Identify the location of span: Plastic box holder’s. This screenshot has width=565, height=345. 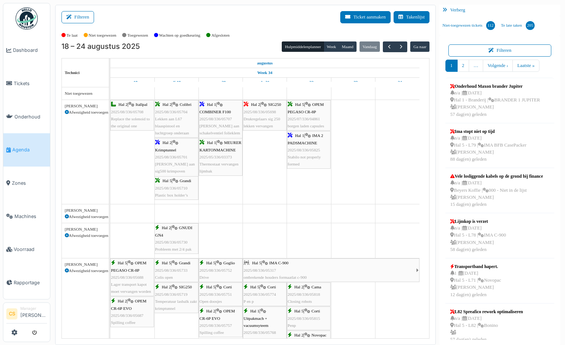
(172, 195).